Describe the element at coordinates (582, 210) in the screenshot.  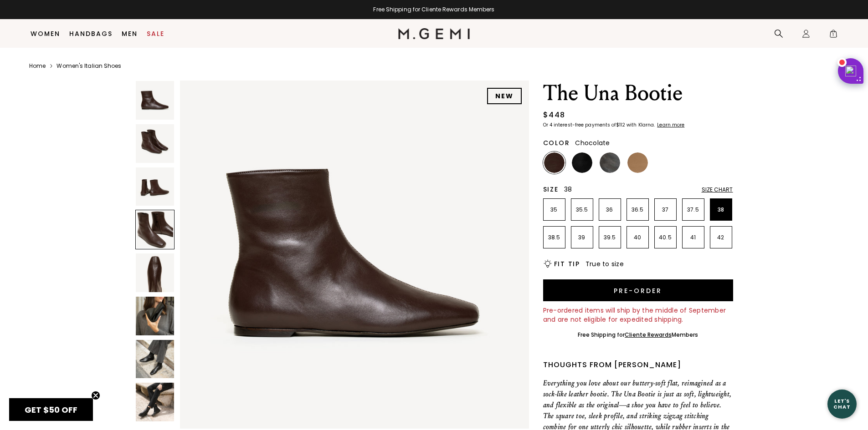
I see `p: 35.5` at that location.